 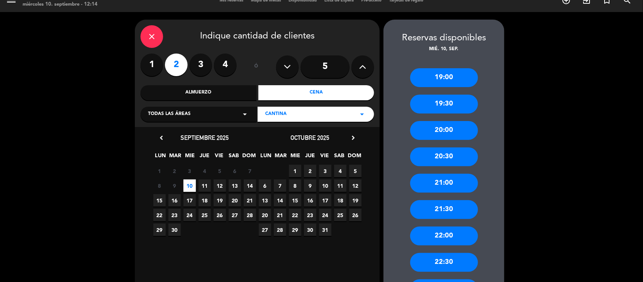 I want to click on span: septiembre 2025, so click(x=205, y=138).